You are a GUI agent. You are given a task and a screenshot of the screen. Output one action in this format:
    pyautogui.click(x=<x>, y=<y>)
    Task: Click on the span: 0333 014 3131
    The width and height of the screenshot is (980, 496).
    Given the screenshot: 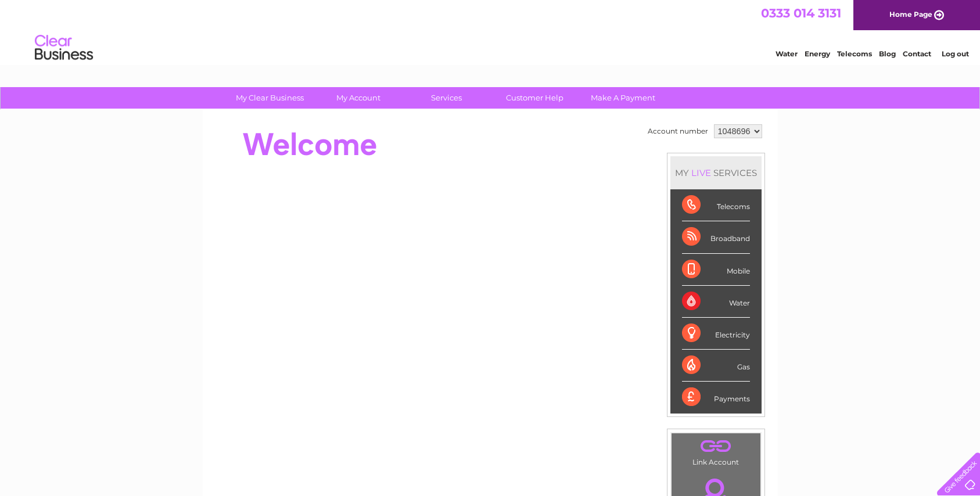 What is the action you would take?
    pyautogui.click(x=801, y=13)
    